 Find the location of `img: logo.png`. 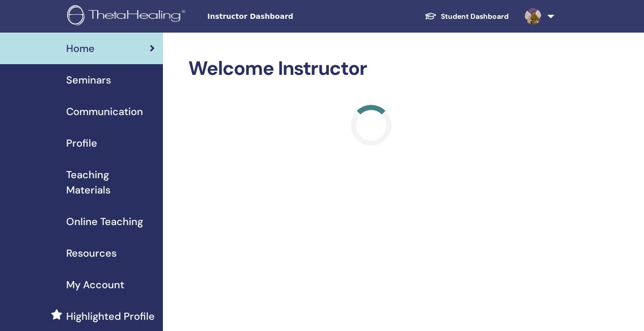

img: logo.png is located at coordinates (128, 16).